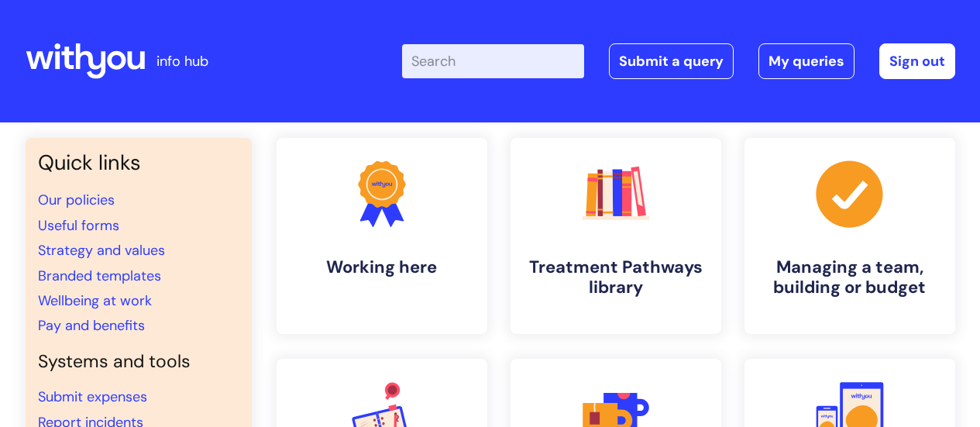 This screenshot has height=427, width=980. What do you see at coordinates (917, 61) in the screenshot?
I see `a: Sign out` at bounding box center [917, 61].